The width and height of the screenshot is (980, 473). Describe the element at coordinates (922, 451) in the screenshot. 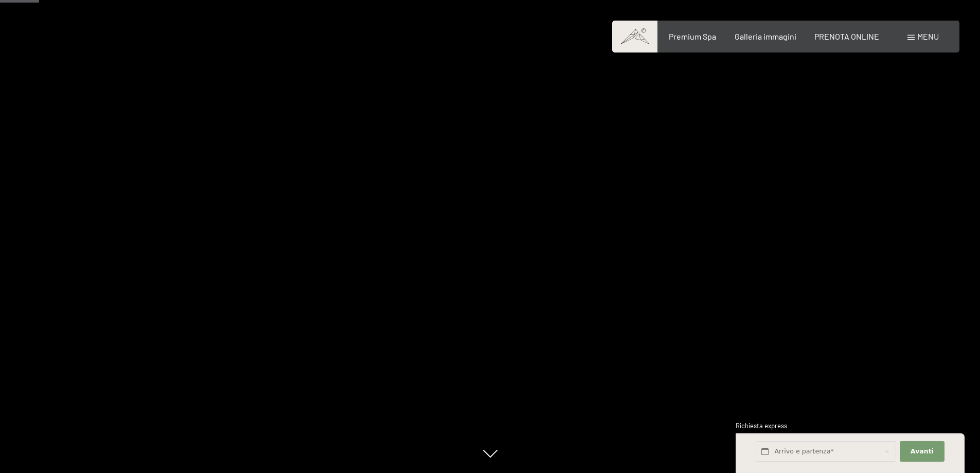

I see `span: Avanti` at that location.